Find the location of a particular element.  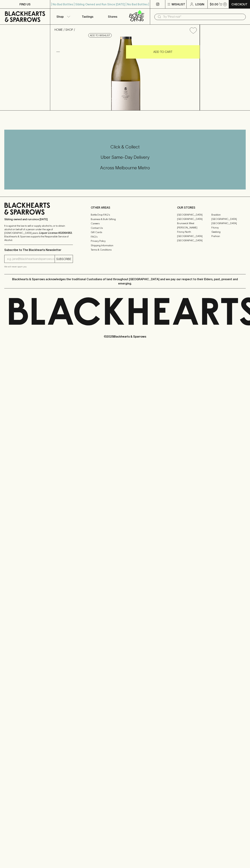

p: FIND US is located at coordinates (25, 4).